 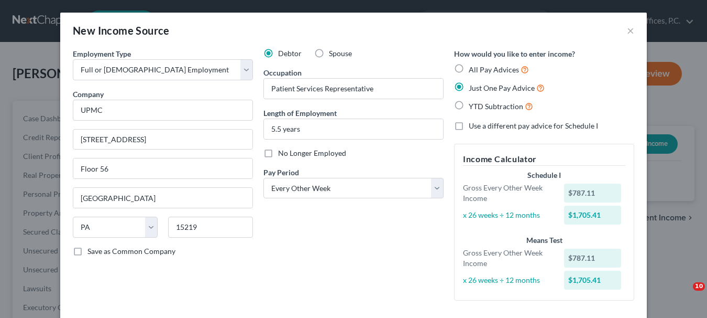 What do you see at coordinates (341, 53) in the screenshot?
I see `span: Spouse` at bounding box center [341, 53].